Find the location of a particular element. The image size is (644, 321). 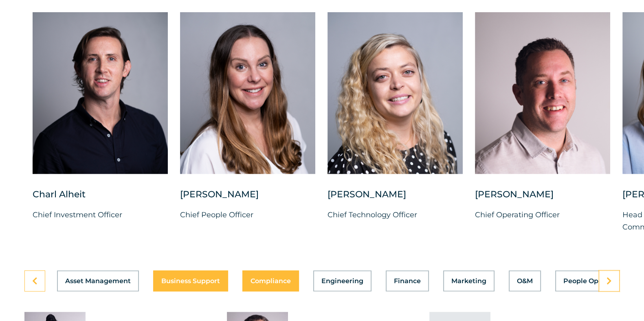

span: Compliance is located at coordinates (270, 281).